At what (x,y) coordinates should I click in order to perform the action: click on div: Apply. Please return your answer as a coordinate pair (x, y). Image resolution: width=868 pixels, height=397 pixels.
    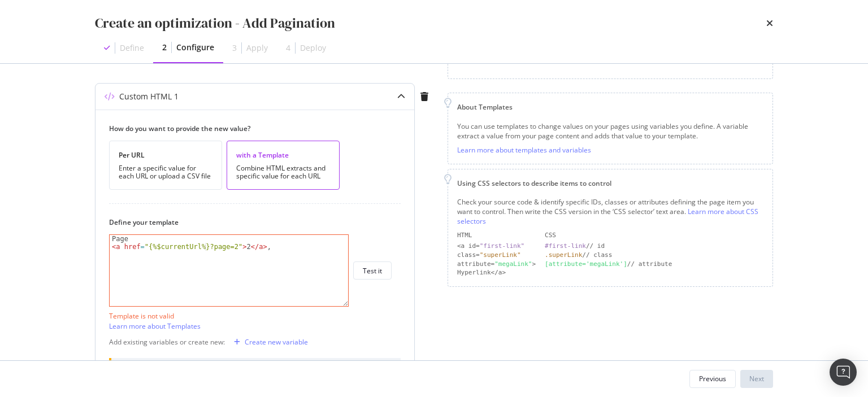
    Looking at the image, I should click on (257, 48).